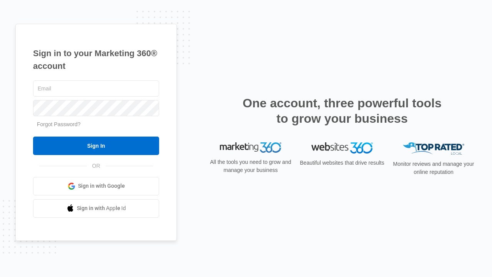  Describe the element at coordinates (96, 166) in the screenshot. I see `span: OR` at that location.